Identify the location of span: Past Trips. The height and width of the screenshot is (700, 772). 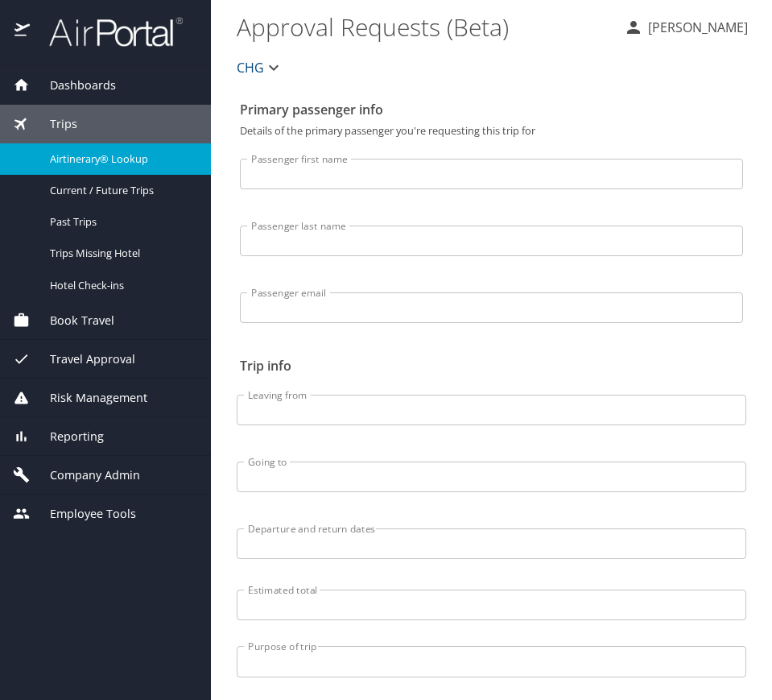
(121, 221).